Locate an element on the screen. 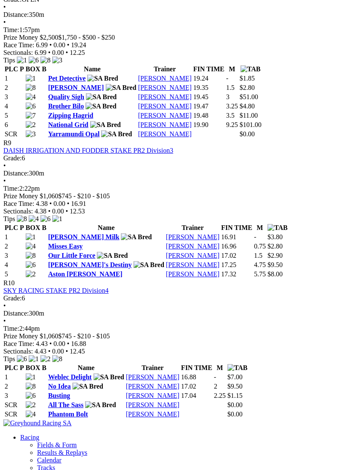 This screenshot has width=337, height=470. td: 4 is located at coordinates (14, 265).